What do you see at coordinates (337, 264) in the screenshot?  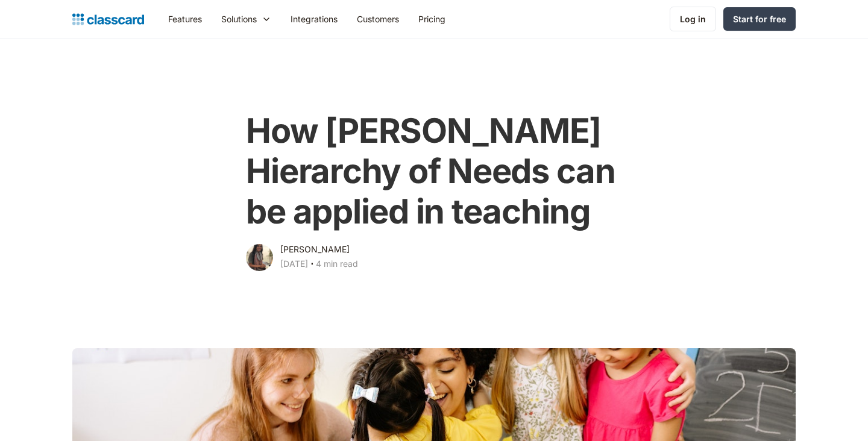 I see `div: 4 min read` at bounding box center [337, 264].